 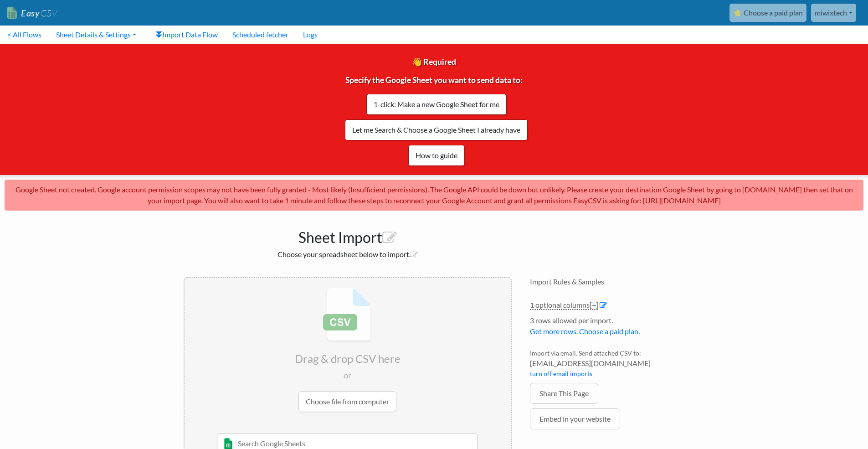 I want to click on a: Logs, so click(x=311, y=34).